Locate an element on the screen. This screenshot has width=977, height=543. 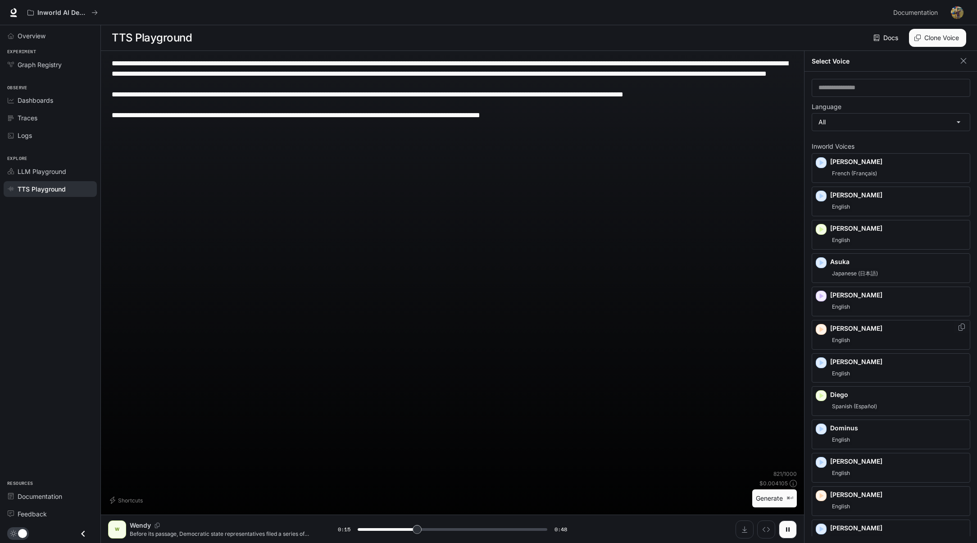
span: Logs is located at coordinates (25, 135).